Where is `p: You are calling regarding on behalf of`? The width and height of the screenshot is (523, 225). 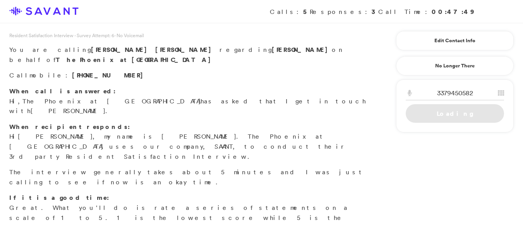 p: You are calling regarding on behalf of is located at coordinates (188, 55).